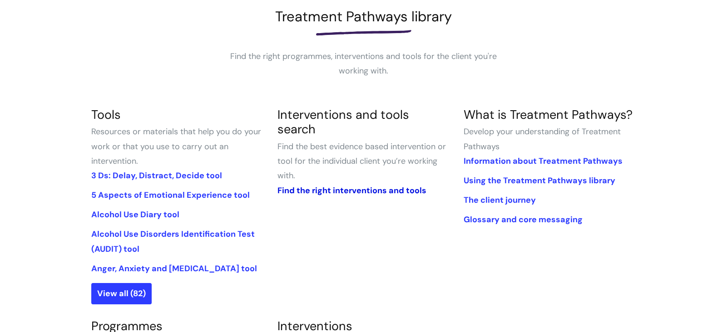 The width and height of the screenshot is (727, 332). I want to click on a: The client journey, so click(499, 200).